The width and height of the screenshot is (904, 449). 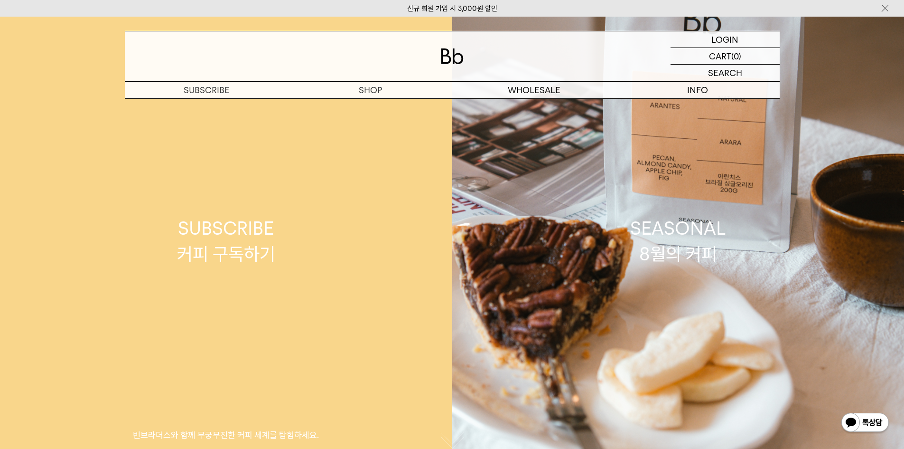 I want to click on p: SHOP, so click(x=370, y=90).